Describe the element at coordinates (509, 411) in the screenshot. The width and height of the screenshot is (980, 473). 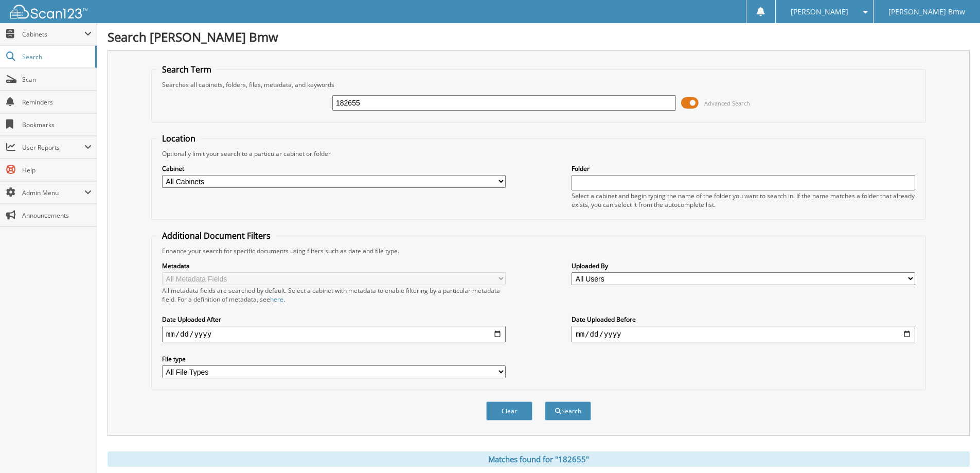
I see `button: Clear` at that location.